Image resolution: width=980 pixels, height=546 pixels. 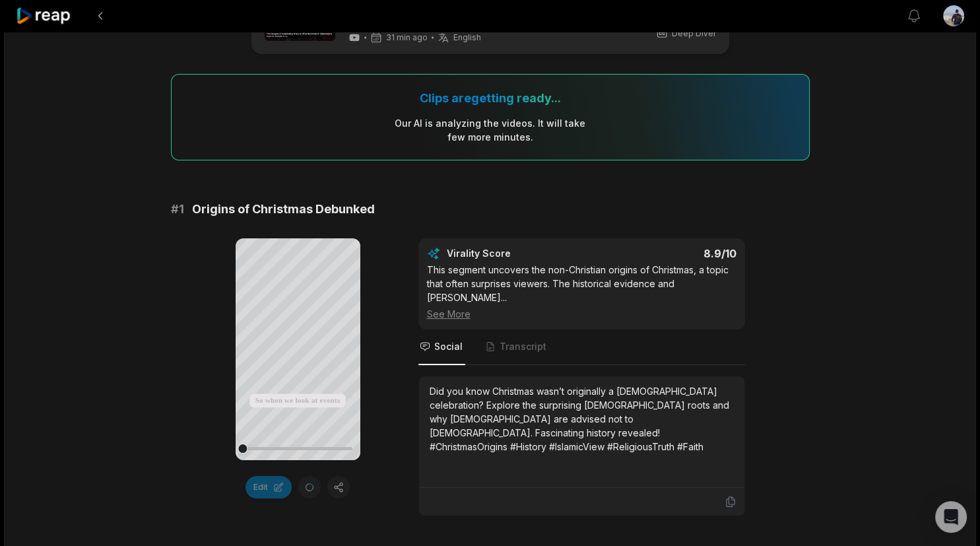 I want to click on div: Clips are getting ready..., so click(x=490, y=98).